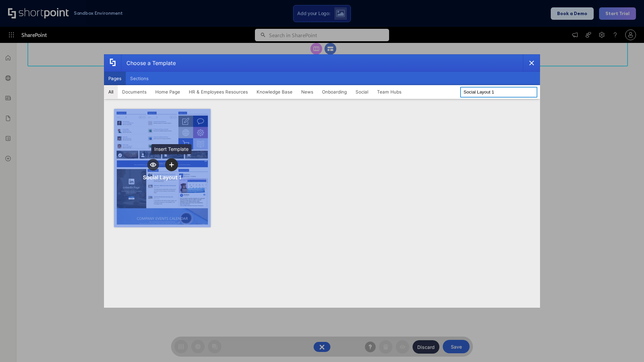 Image resolution: width=644 pixels, height=362 pixels. Describe the element at coordinates (148, 63) in the screenshot. I see `div: Choose a Template` at that location.